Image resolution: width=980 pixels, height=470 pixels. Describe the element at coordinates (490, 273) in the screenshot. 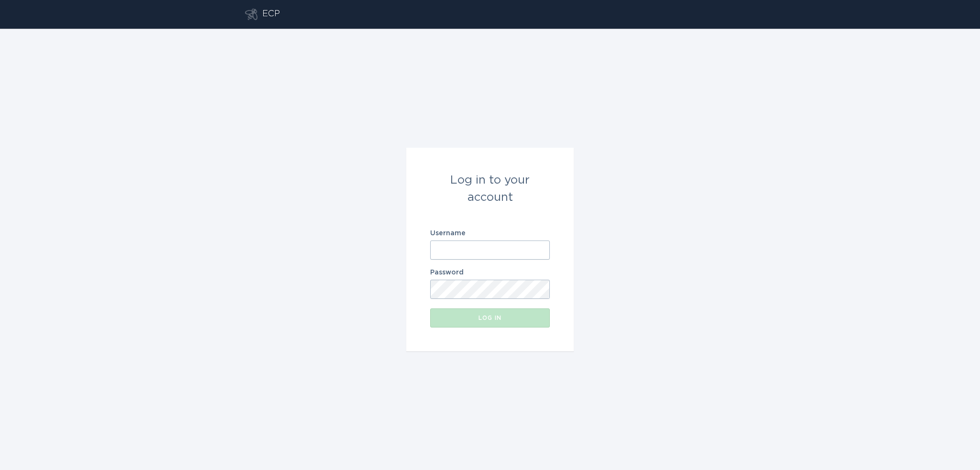

I see `label: Password` at that location.